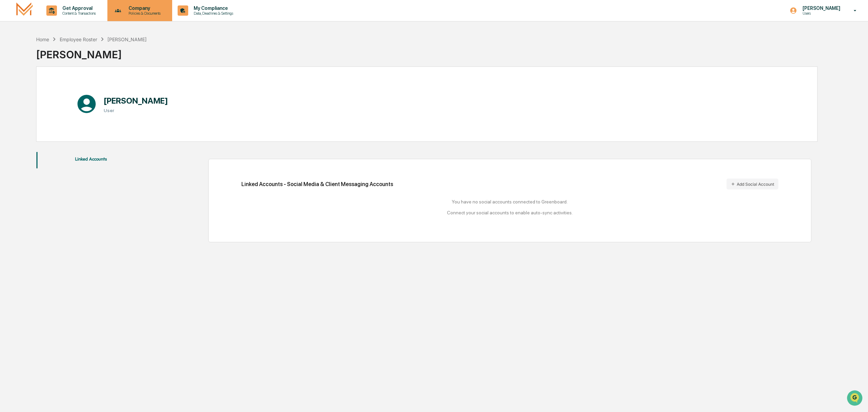 The width and height of the screenshot is (868, 412). I want to click on img: f2157a4c-a0d3-4daa-907e-bb6f0de503a5-1751232295721, so click(8, 8).